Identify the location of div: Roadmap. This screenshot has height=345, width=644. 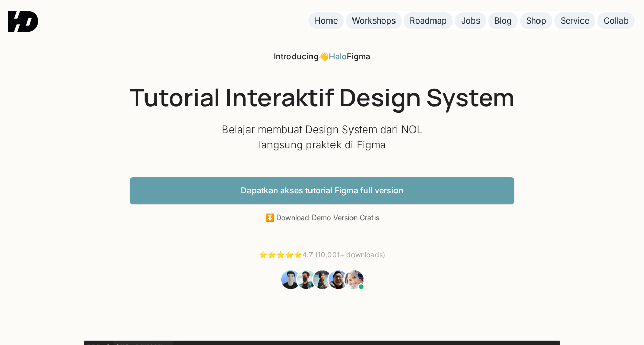
(428, 20).